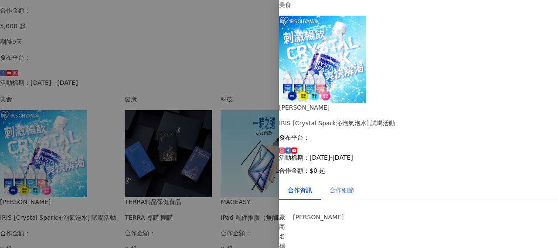 This screenshot has width=558, height=248. Describe the element at coordinates (418, 123) in the screenshot. I see `div: IRIS [Crystal Spark沁泡氣泡水] 試喝活動` at that location.